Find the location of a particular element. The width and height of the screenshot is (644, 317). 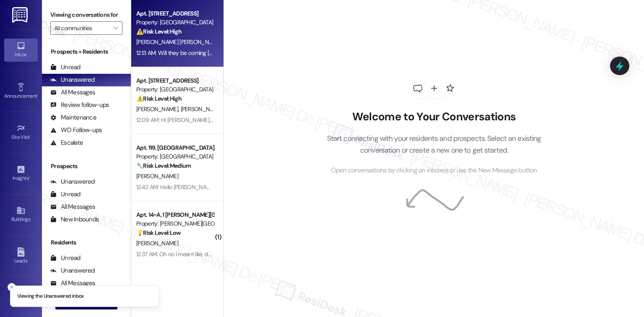

strong: 💡 Risk Level: Low is located at coordinates (158, 233).